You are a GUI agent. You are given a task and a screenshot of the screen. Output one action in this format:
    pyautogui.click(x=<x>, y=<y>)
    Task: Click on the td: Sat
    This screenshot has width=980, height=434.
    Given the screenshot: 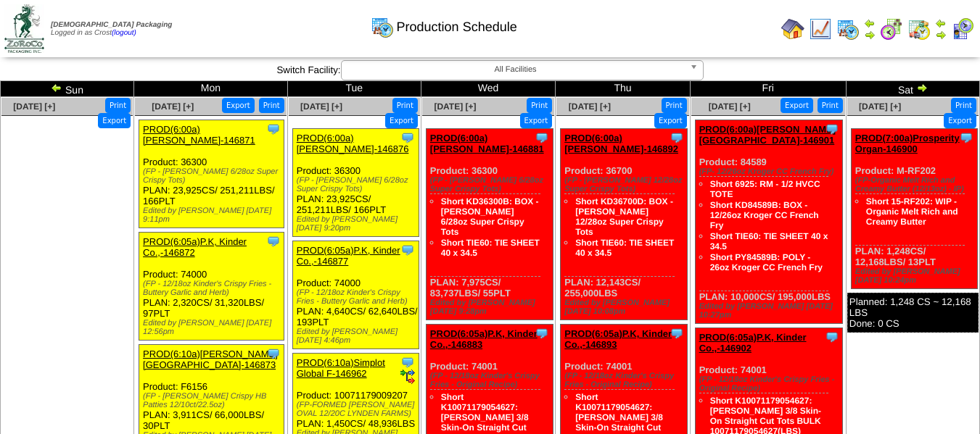 What is the action you would take?
    pyautogui.click(x=912, y=89)
    